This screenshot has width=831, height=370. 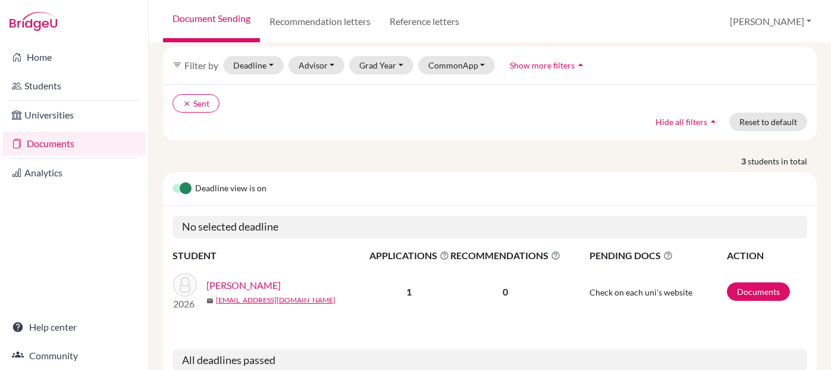 I want to click on h5: No selected deadline, so click(x=490, y=227).